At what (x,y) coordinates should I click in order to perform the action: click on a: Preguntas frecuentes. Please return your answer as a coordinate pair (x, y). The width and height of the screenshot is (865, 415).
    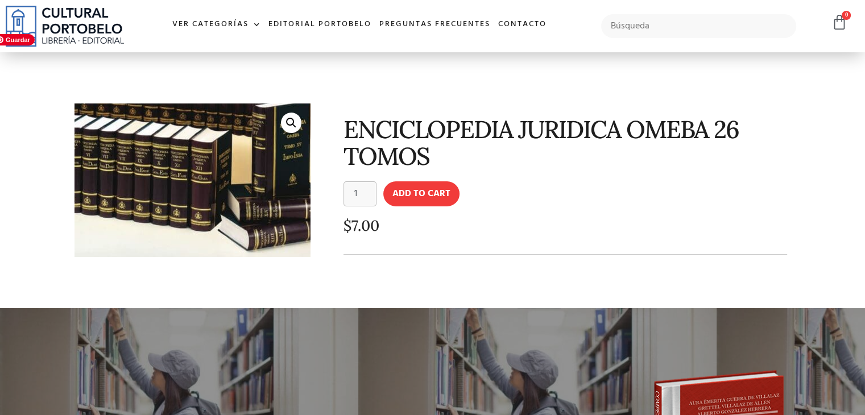
    Looking at the image, I should click on (435, 24).